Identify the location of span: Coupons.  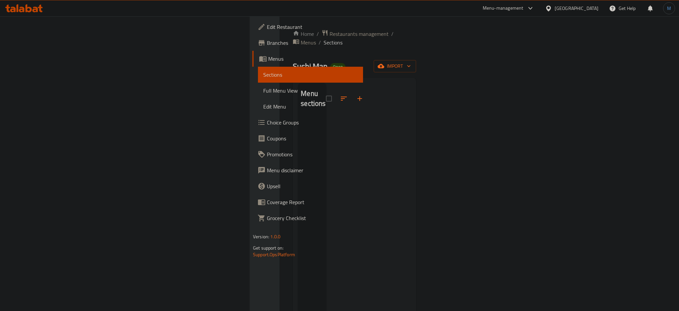
(312, 138).